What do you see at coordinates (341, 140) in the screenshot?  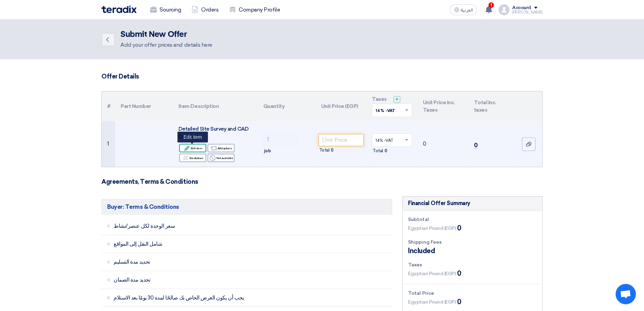 I see `input: Unit Price` at bounding box center [341, 140].